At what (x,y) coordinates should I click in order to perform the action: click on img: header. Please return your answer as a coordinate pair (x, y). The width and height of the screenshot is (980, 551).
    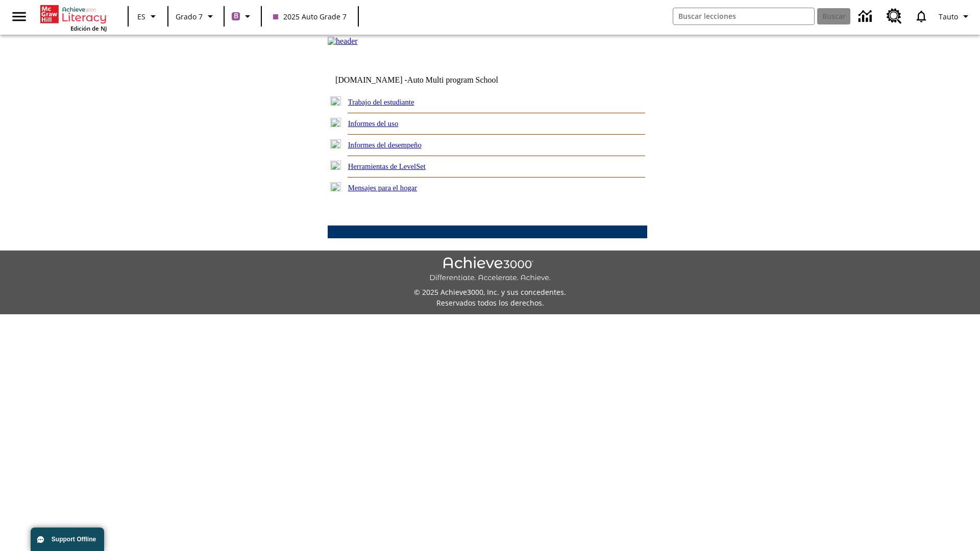
    Looking at the image, I should click on (342, 41).